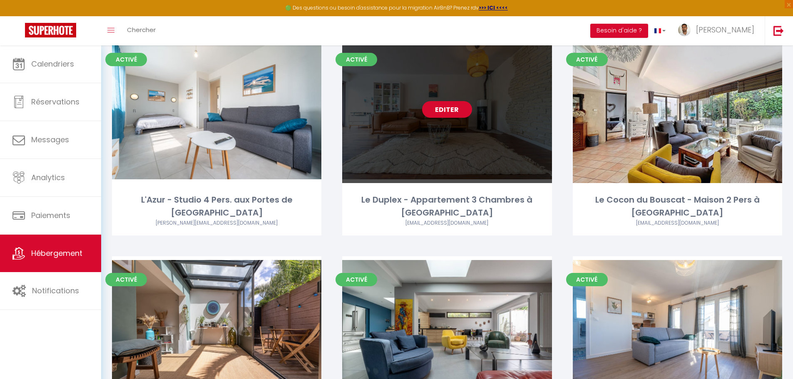 This screenshot has height=379, width=793. Describe the element at coordinates (51, 215) in the screenshot. I see `span: Paiements` at that location.